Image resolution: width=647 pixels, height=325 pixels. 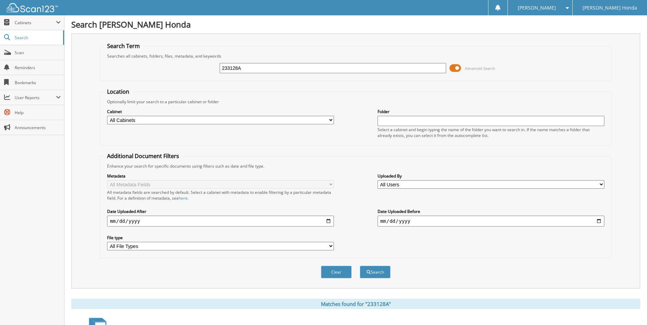 I want to click on a: here, so click(x=183, y=198).